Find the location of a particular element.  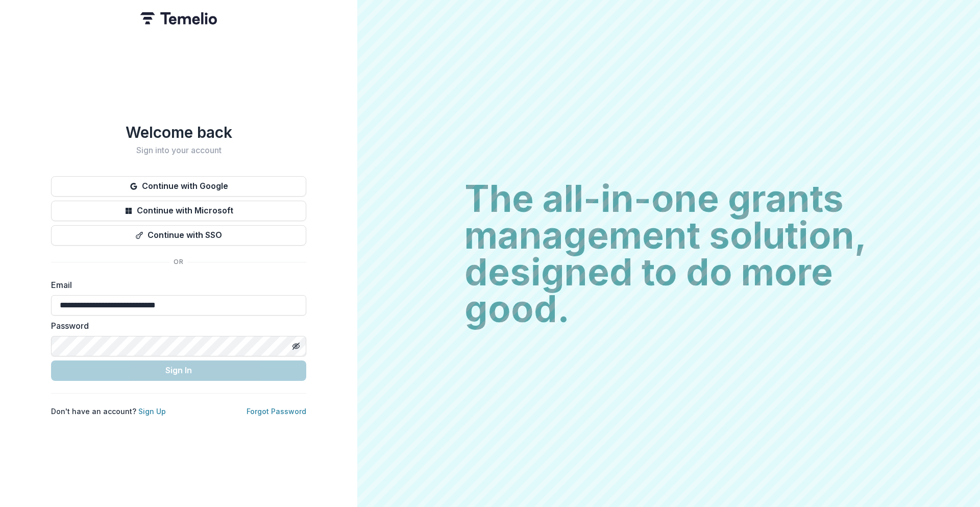

h1: Welcome back is located at coordinates (179, 132).